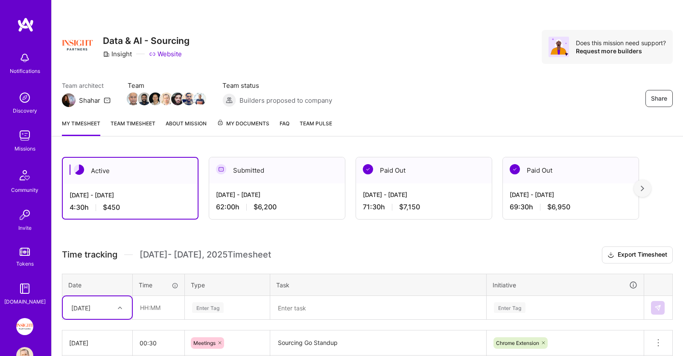 The image size is (683, 356). Describe the element at coordinates (243, 128) in the screenshot. I see `a: My Documents` at that location.